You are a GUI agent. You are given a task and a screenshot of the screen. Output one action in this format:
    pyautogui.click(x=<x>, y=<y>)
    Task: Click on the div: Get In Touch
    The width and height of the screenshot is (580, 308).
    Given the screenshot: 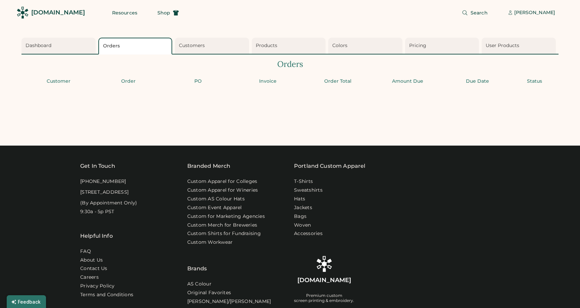 What is the action you would take?
    pyautogui.click(x=98, y=166)
    